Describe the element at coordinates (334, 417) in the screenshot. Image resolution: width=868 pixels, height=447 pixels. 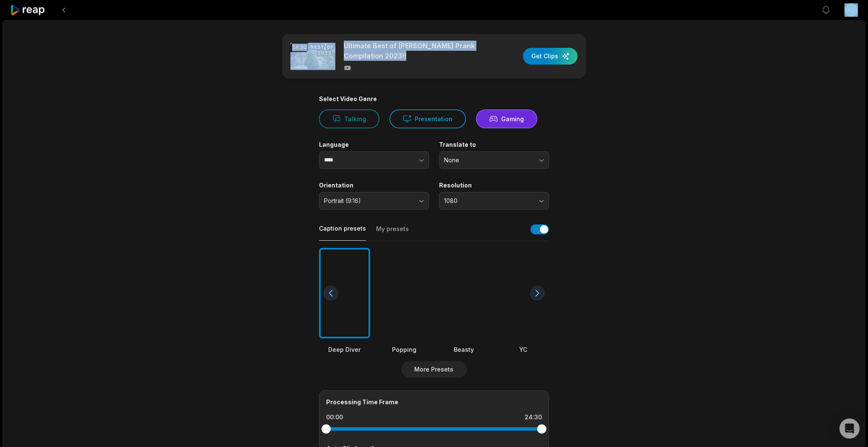
I see `div: 00:00` at that location.